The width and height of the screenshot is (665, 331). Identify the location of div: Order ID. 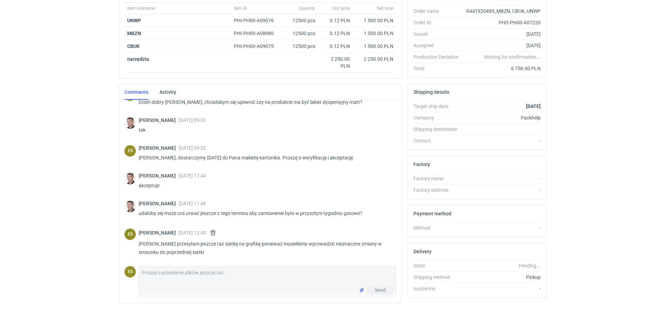
(439, 23).